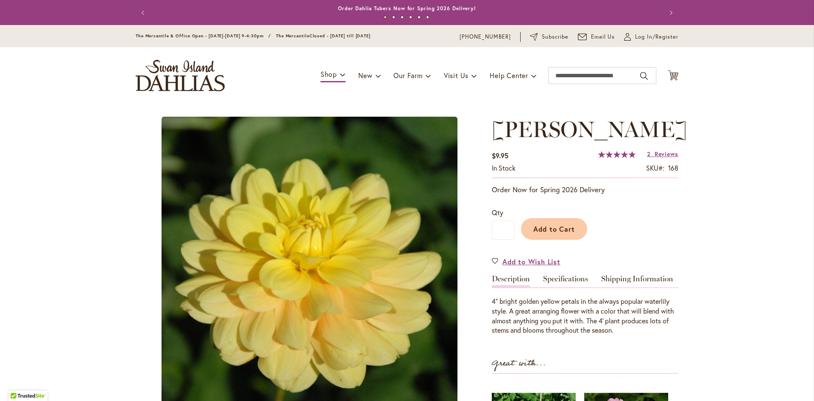 The height and width of the screenshot is (401, 814). Describe the element at coordinates (554, 229) in the screenshot. I see `span: Add to Cart` at that location.